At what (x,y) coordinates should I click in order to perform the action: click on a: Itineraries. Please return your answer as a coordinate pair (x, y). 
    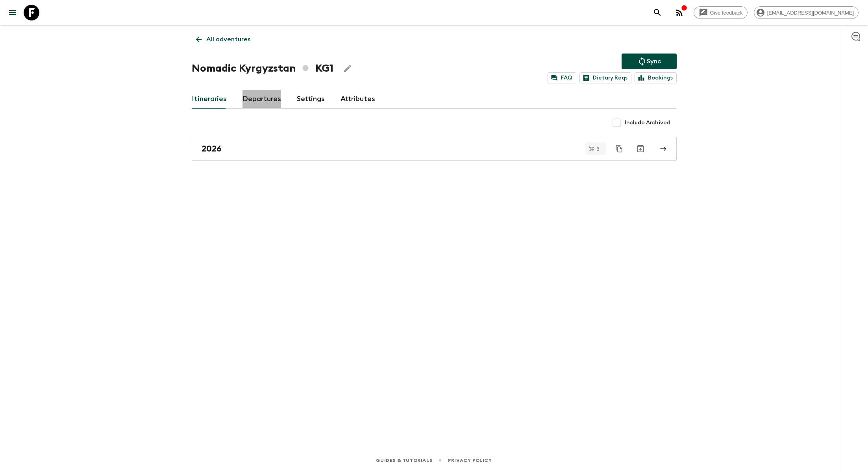
    Looking at the image, I should click on (209, 99).